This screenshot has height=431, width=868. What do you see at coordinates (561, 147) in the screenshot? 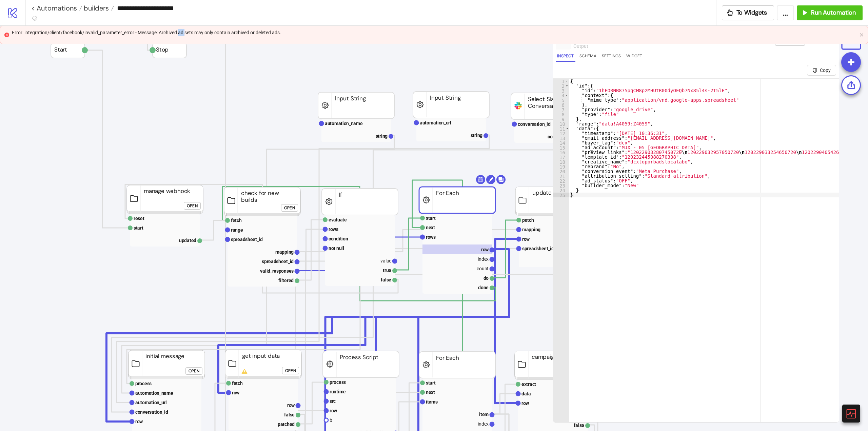
I see `div: 15` at bounding box center [561, 147].